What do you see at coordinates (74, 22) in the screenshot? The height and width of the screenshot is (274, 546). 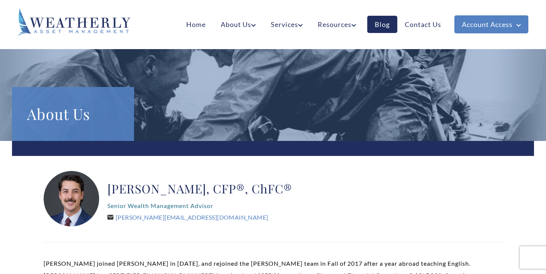 I see `img: Weatherly` at bounding box center [74, 22].